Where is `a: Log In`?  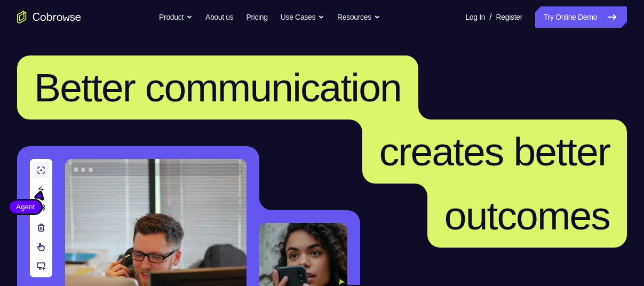
a: Log In is located at coordinates (475, 17).